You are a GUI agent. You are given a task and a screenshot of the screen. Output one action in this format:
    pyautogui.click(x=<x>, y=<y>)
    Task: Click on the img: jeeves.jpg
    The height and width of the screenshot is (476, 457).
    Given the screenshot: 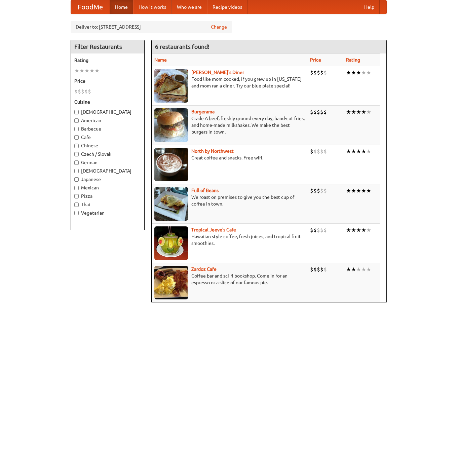 What is the action you would take?
    pyautogui.click(x=171, y=243)
    